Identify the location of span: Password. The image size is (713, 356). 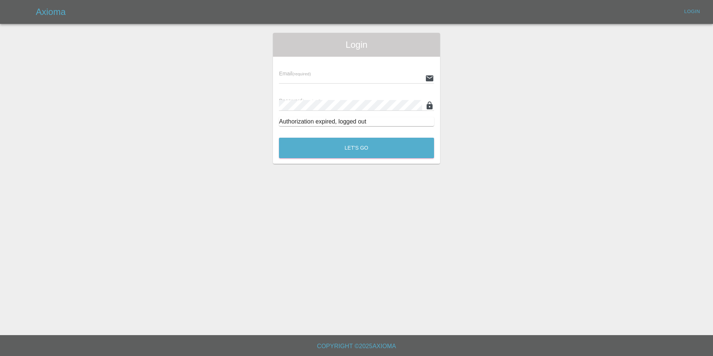
(300, 101).